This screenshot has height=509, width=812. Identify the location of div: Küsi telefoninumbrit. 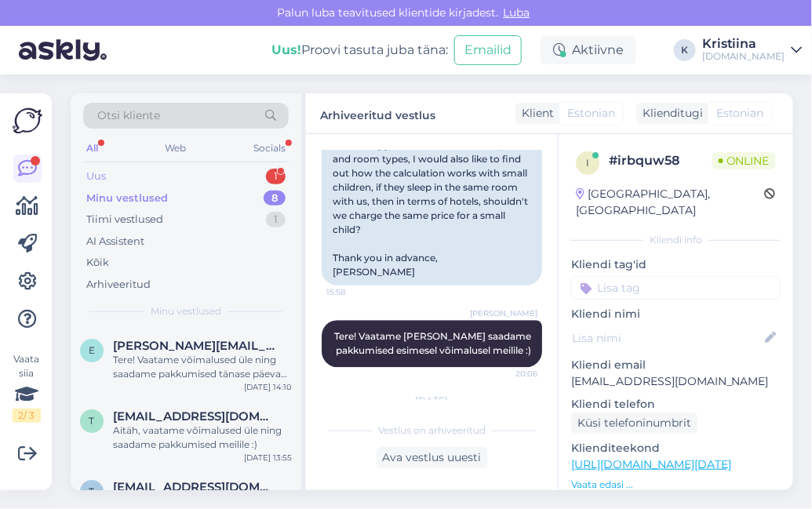
(634, 422).